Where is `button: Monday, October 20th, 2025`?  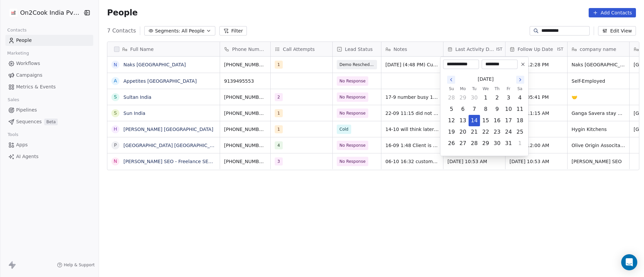
button: Monday, October 20th, 2025 is located at coordinates (463, 132).